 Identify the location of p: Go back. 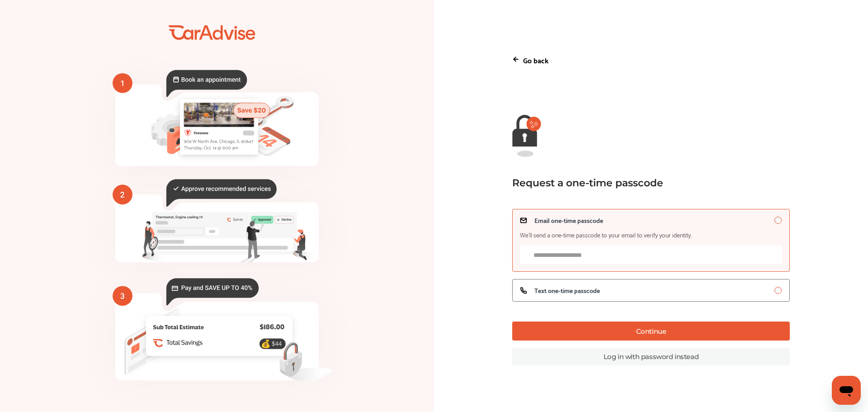
(536, 60).